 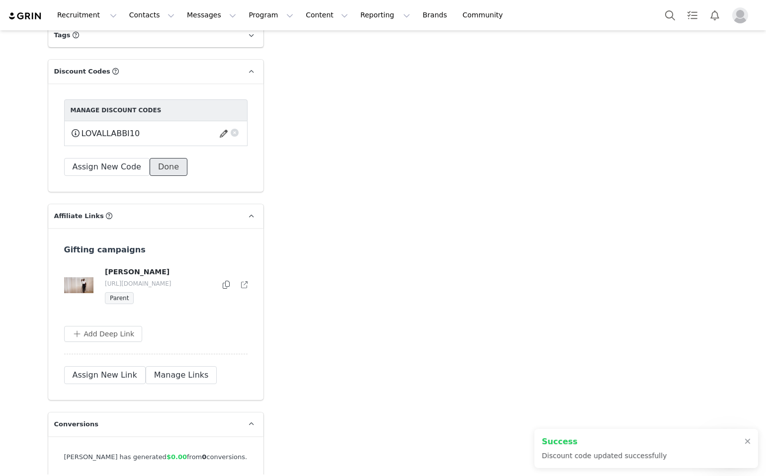 What do you see at coordinates (77, 424) in the screenshot?
I see `span: Conversions` at bounding box center [77, 424].